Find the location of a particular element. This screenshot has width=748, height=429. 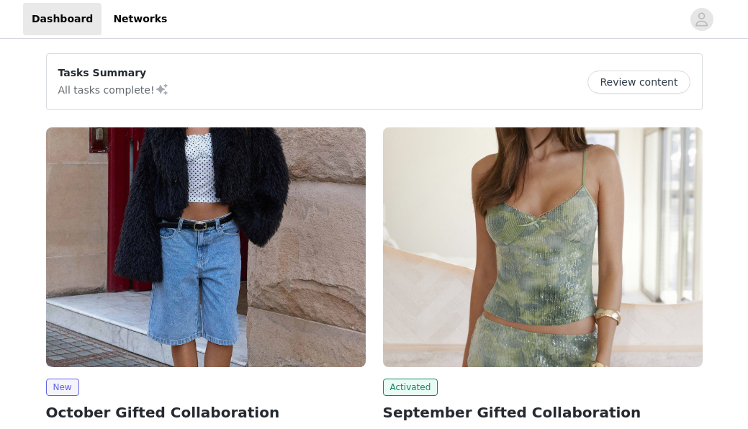

a: Dashboard is located at coordinates (62, 19).